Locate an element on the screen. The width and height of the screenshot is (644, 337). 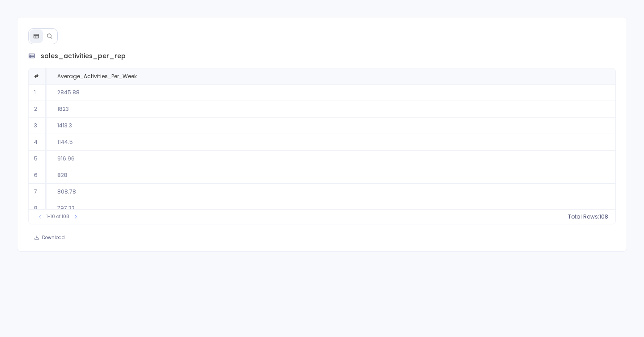
span: Average_Activities_Per_Week is located at coordinates (97, 77).